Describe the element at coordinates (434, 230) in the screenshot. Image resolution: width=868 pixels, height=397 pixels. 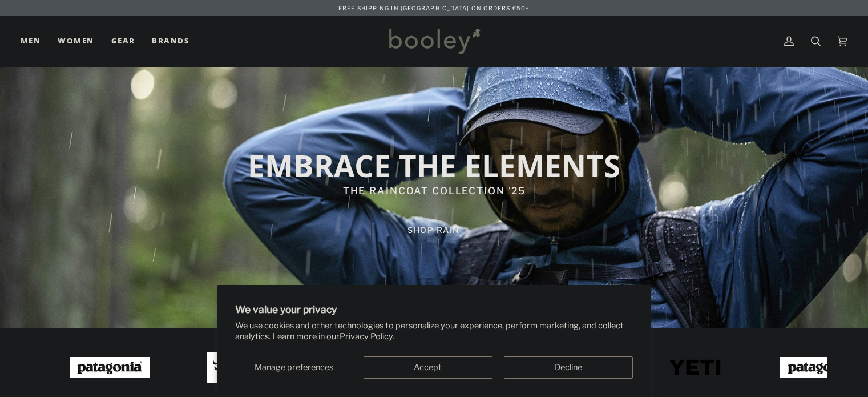
I see `a: SHOP rain` at that location.